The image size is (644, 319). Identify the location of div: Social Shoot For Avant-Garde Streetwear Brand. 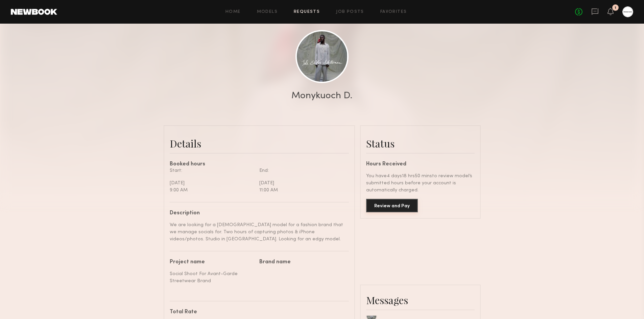
(212, 278).